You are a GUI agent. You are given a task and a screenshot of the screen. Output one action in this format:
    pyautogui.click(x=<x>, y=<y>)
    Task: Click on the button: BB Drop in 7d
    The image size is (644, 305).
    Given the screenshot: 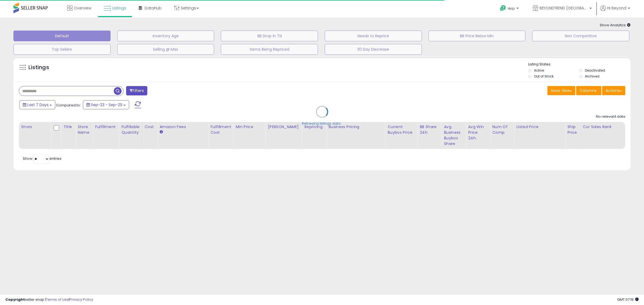 What is the action you would take?
    pyautogui.click(x=269, y=36)
    